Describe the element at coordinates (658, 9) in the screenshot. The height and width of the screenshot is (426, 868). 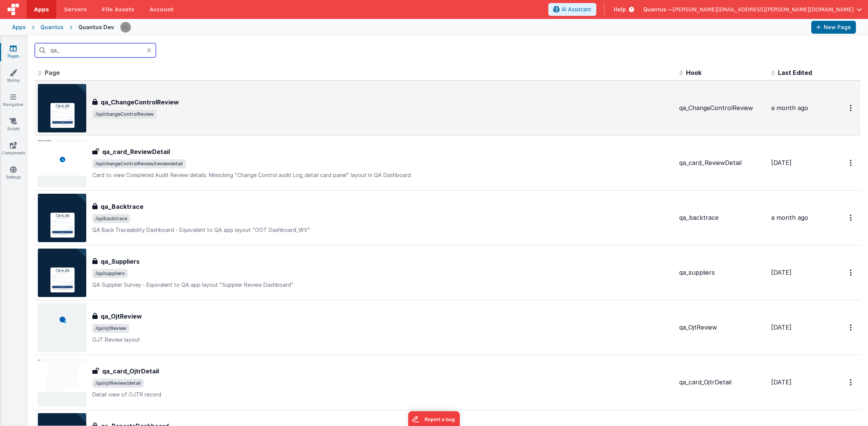
I see `span: Quantus —` at that location.